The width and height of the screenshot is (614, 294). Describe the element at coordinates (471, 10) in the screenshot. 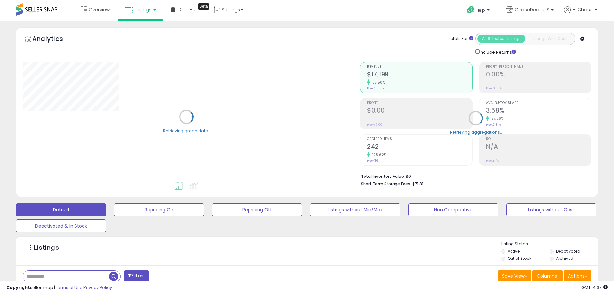

I see `i: Get Help` at that location.